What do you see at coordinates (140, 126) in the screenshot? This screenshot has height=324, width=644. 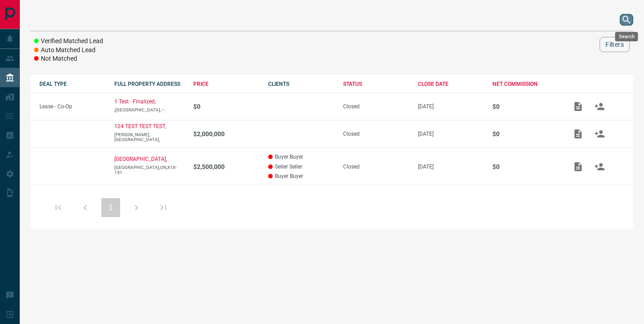 I see `p: 124 TEST TEST TEST,` at bounding box center [140, 126].